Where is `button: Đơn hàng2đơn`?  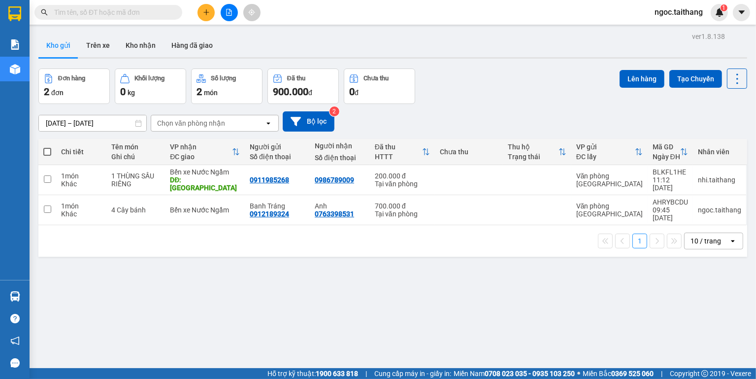
button: Đơn hàng2đơn is located at coordinates (74, 86).